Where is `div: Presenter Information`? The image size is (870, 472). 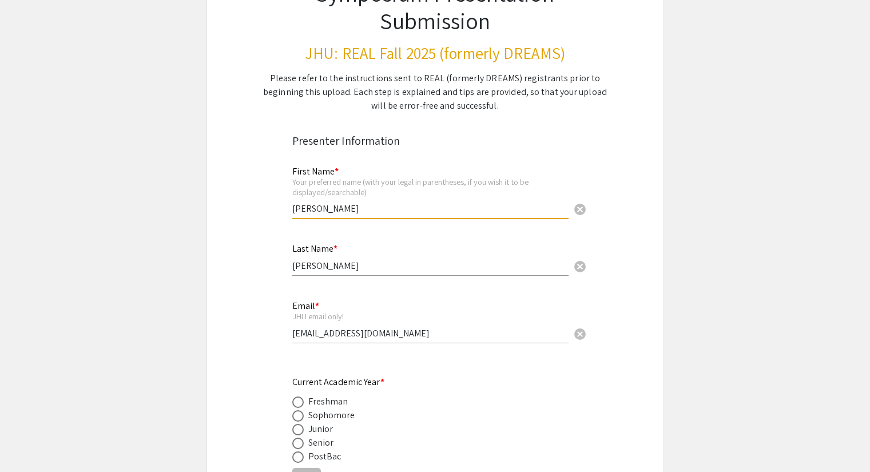
div: Presenter Information is located at coordinates (435, 141).